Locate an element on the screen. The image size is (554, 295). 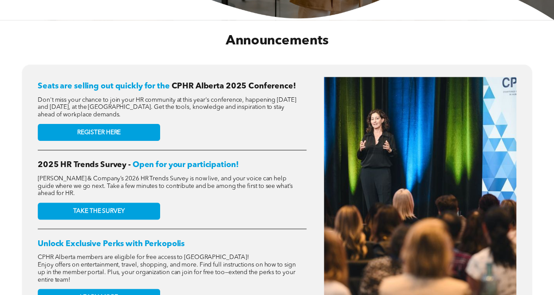
a: TAKE THE SURVEY is located at coordinates (99, 211).